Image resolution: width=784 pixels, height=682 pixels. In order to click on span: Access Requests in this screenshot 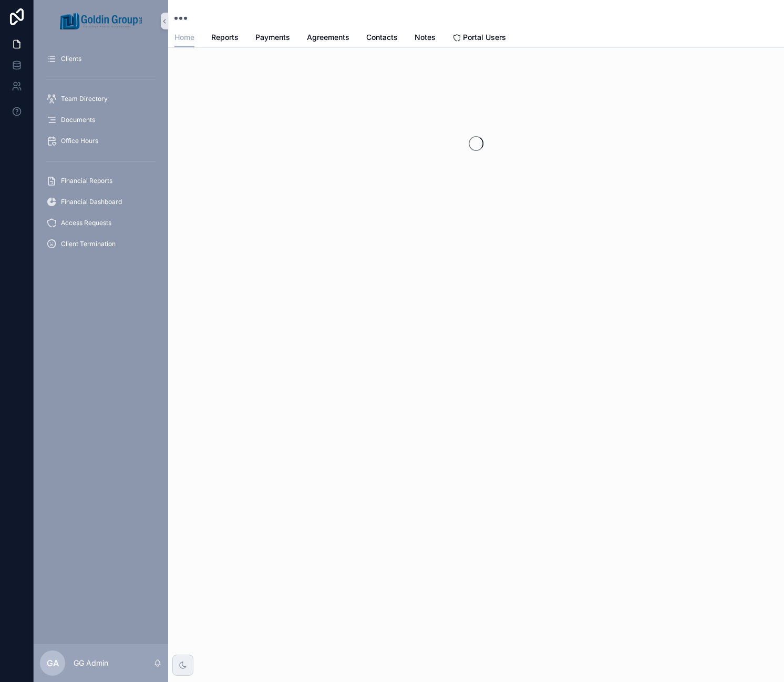, I will do `click(86, 223)`.